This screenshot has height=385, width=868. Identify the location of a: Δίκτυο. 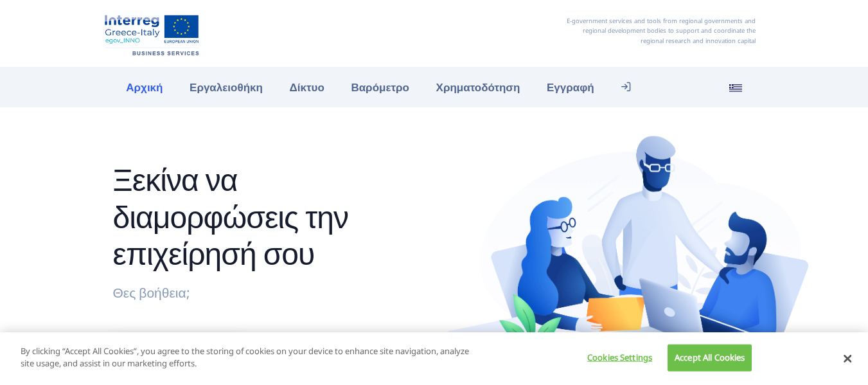
(307, 87).